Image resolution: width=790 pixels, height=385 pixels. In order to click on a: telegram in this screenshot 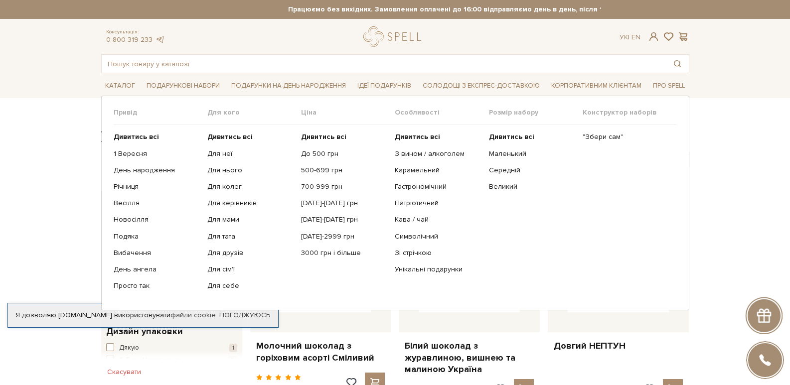, I will do `click(160, 39)`.